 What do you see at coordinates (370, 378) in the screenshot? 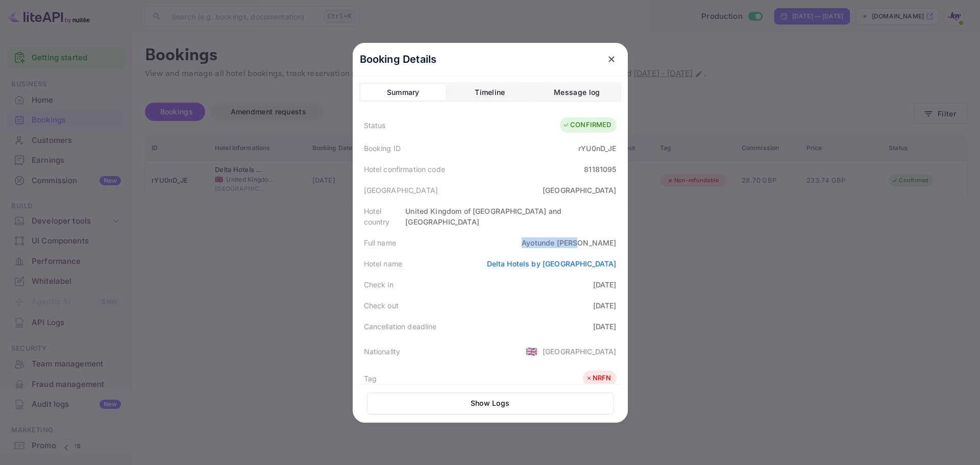
I see `div: Tag` at bounding box center [370, 378].